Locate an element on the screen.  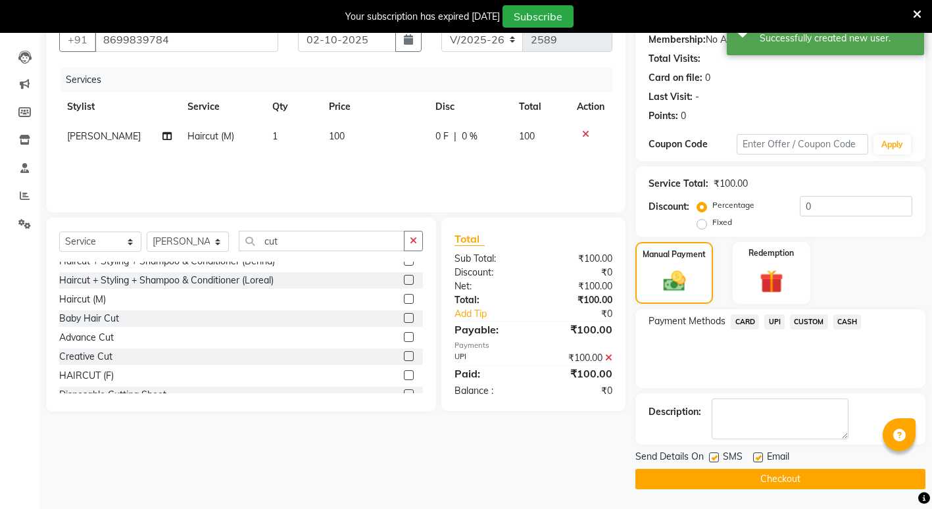
input: Search by Name/Mobile/Email/Code is located at coordinates (186, 39).